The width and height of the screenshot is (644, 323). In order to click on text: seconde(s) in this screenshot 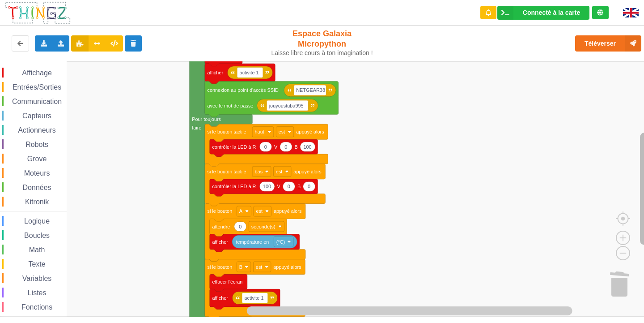, I will do `click(264, 226)`.